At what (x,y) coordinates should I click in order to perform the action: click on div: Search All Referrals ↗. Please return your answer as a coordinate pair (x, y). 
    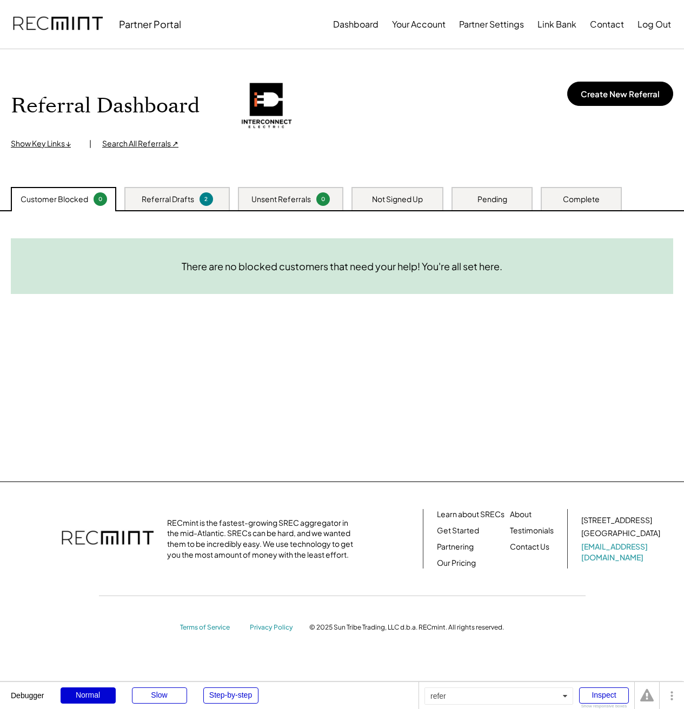
    Looking at the image, I should click on (140, 144).